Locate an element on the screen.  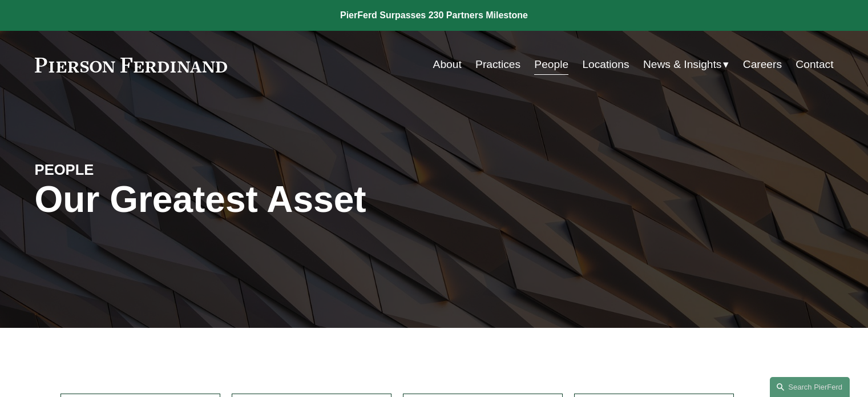
a: About is located at coordinates (447, 64).